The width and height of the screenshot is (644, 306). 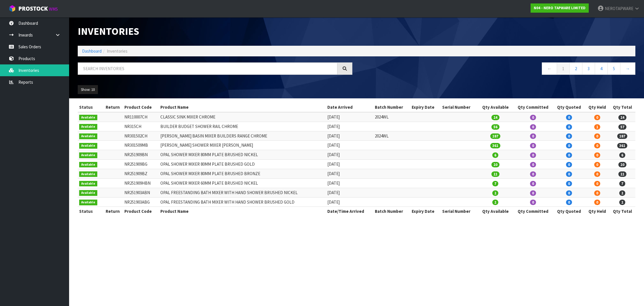 I want to click on h1: Inventories, so click(x=215, y=32).